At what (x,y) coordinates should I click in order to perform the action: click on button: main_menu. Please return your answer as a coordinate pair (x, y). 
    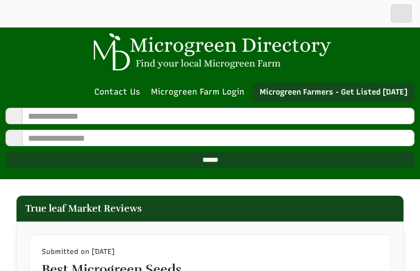
    Looking at the image, I should click on (402, 13).